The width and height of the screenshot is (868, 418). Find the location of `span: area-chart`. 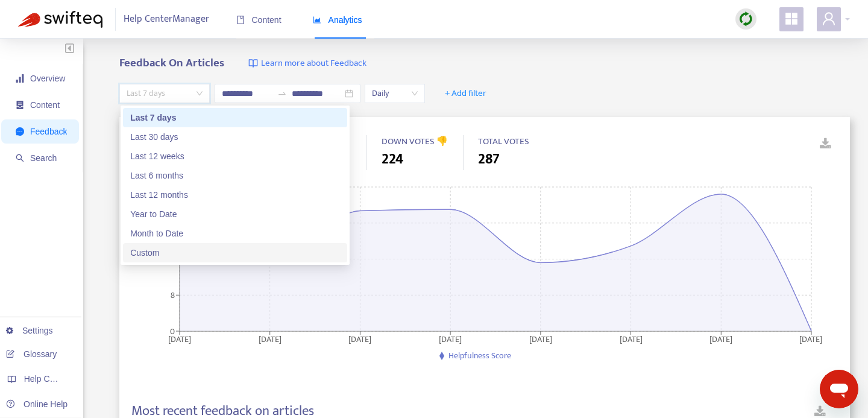

span: area-chart is located at coordinates (317, 20).